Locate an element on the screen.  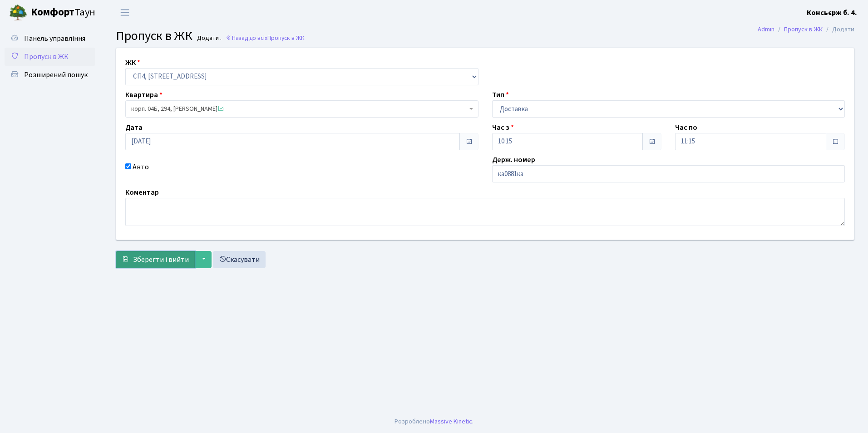
b: Комфорт is located at coordinates (53, 12).